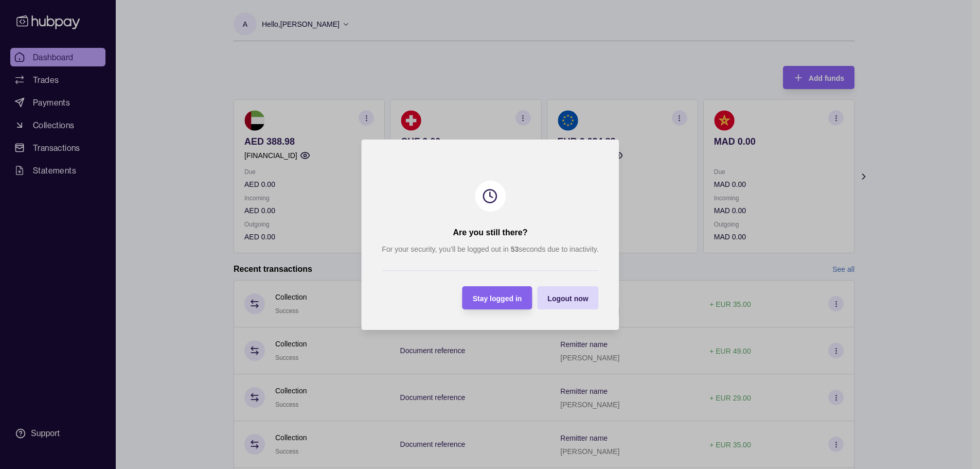  What do you see at coordinates (490, 249) in the screenshot?
I see `p: For your security, you’ll be logged out in seconds due to inactivity.` at bounding box center [490, 249].